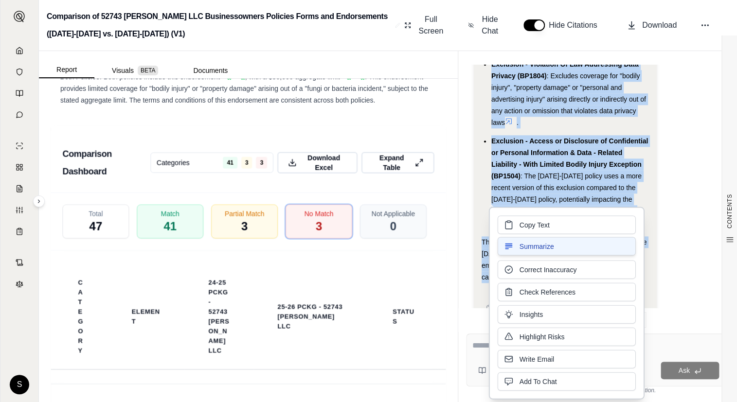  What do you see at coordinates (19, 51) in the screenshot?
I see `a: Home` at bounding box center [19, 51].